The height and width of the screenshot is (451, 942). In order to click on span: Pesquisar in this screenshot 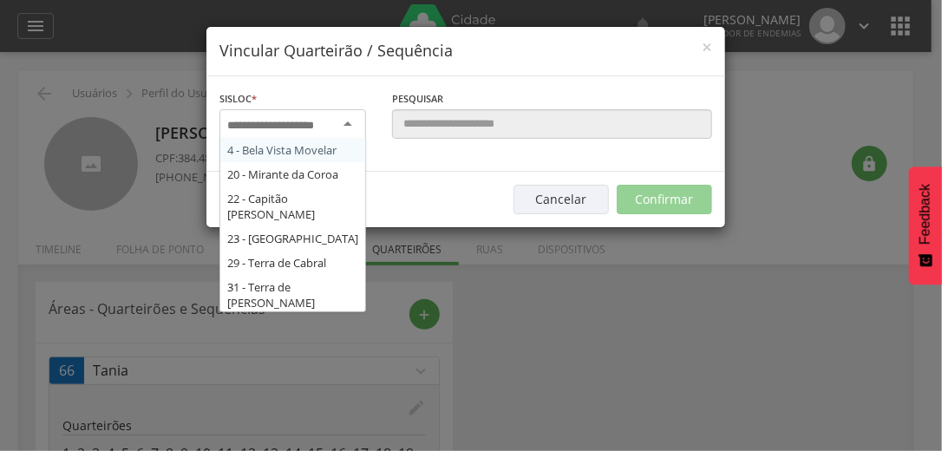, I will do `click(417, 98)`.